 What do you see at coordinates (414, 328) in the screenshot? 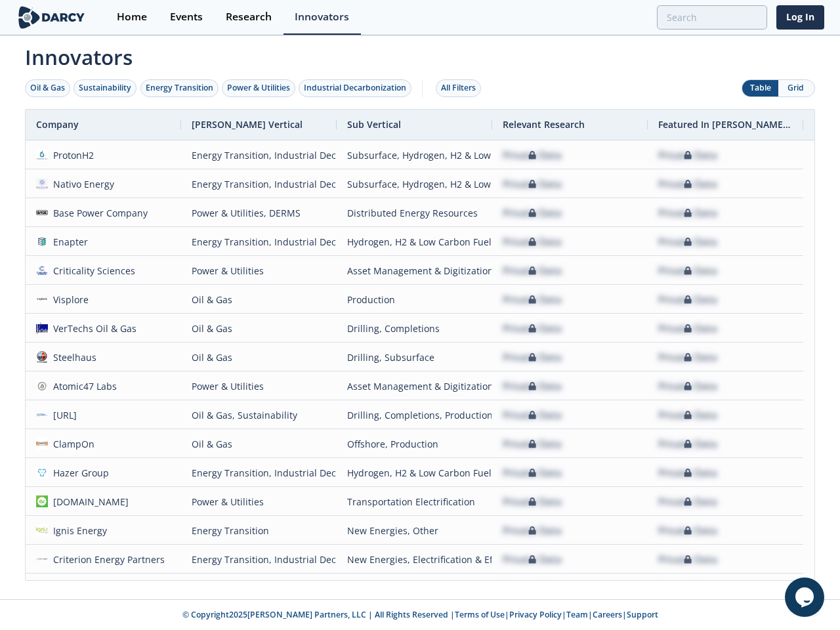
I see `div: Drilling, Completions` at bounding box center [414, 328].